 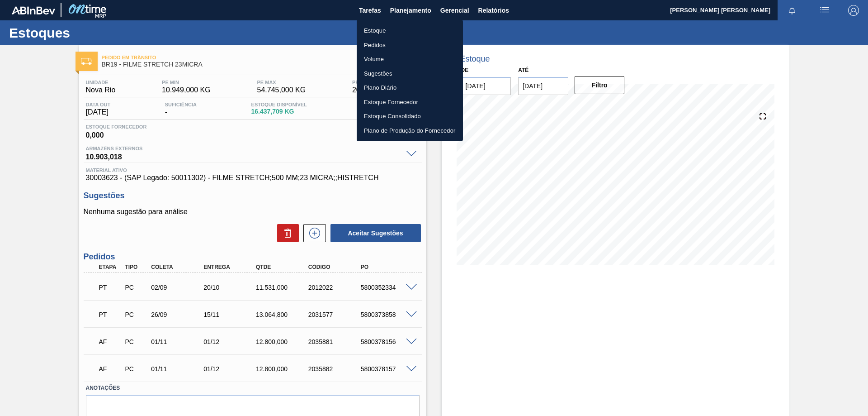 What do you see at coordinates (410, 131) in the screenshot?
I see `li: Plano de Produção do Fornecedor` at bounding box center [410, 131].